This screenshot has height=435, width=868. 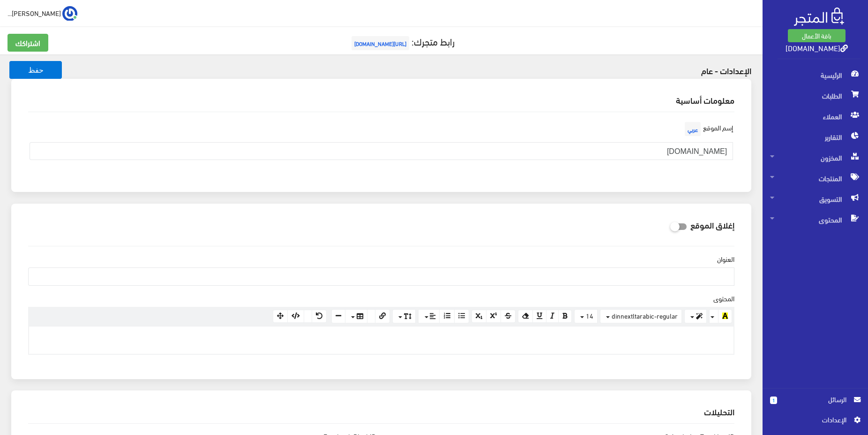 I want to click on span: المحتوى, so click(x=815, y=220).